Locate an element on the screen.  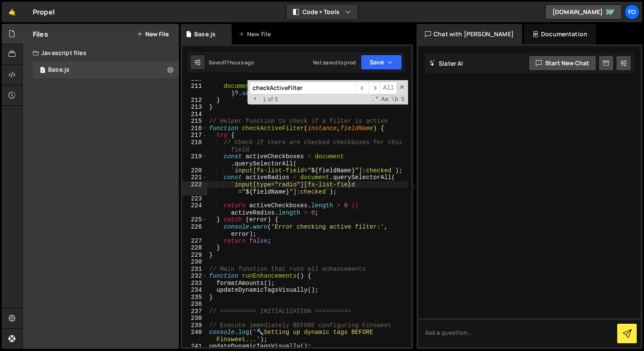
div: 229 is located at coordinates (195, 255).